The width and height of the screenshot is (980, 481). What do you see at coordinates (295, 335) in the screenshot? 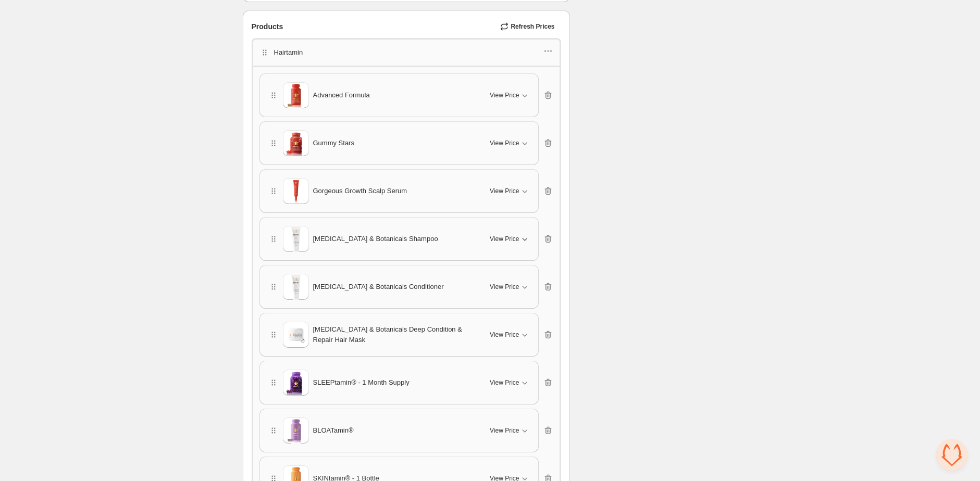
I see `img: Biotin & Botanicals Deep Condition & Repair Hair Mask` at bounding box center [295, 335].